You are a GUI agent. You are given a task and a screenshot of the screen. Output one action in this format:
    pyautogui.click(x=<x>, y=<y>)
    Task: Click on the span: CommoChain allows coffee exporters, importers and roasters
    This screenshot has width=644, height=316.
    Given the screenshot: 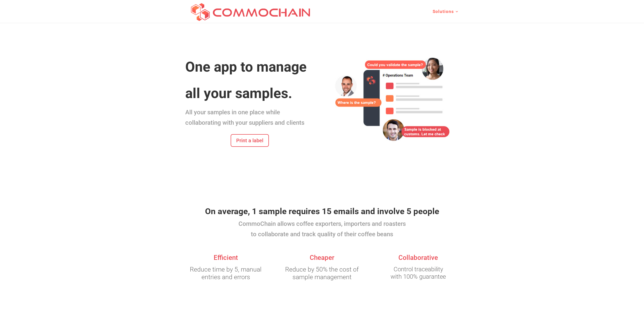 What is the action you would take?
    pyautogui.click(x=322, y=224)
    